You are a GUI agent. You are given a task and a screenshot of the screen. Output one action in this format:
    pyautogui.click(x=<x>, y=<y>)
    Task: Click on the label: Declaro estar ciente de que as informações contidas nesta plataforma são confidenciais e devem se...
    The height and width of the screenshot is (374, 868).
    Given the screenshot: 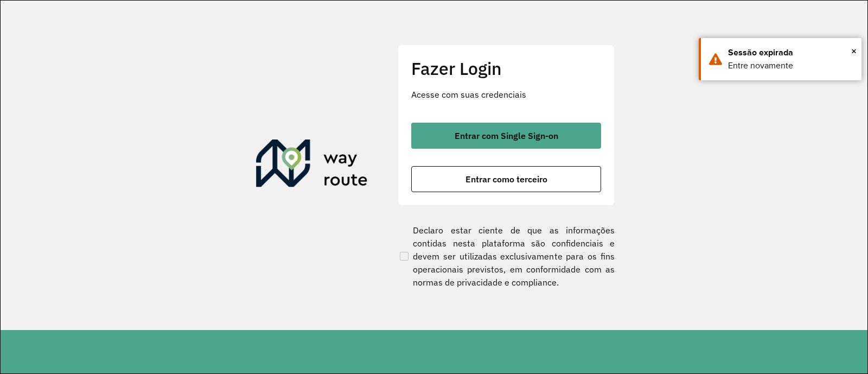 What is the action you would take?
    pyautogui.click(x=506, y=257)
    